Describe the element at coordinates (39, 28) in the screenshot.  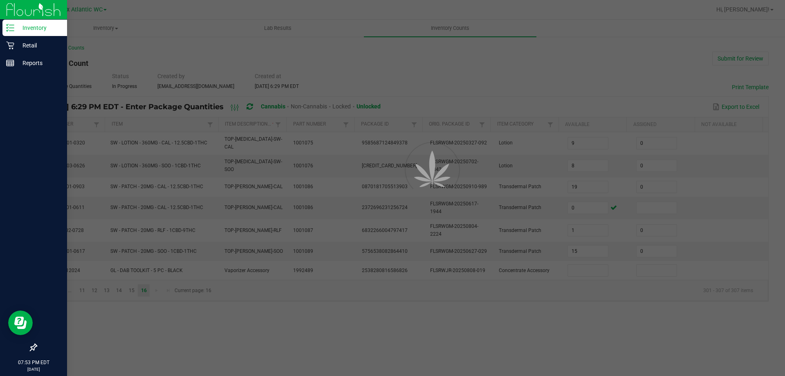
I see `p: Inventory` at that location.